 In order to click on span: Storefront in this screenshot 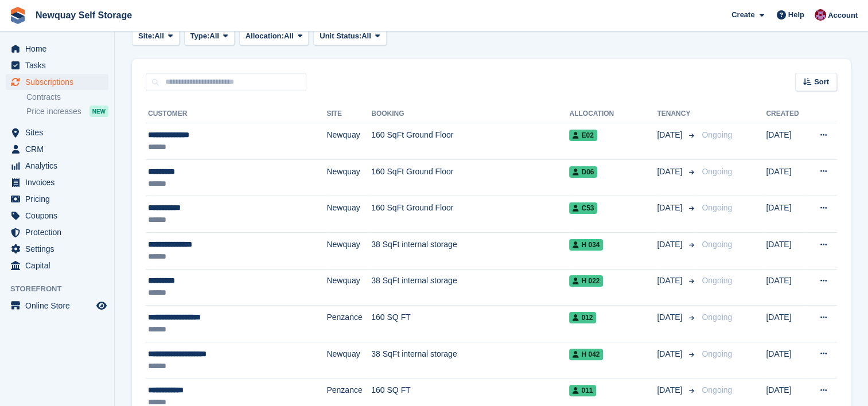, I will do `click(62, 289)`.